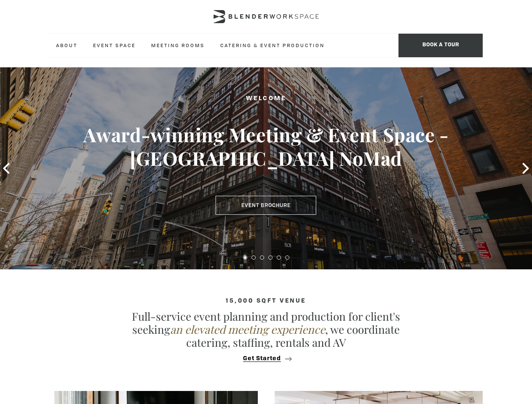 The image size is (532, 404). Describe the element at coordinates (66, 45) in the screenshot. I see `a: About` at that location.